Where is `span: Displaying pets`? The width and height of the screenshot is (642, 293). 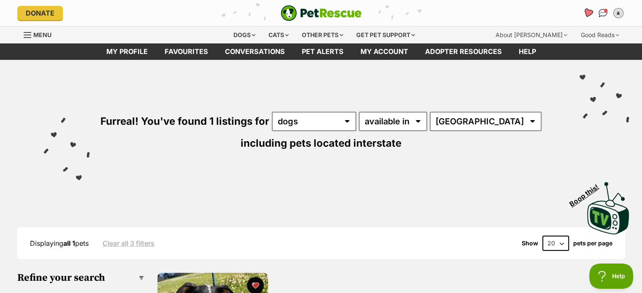
span: Displaying pets is located at coordinates (59, 244).